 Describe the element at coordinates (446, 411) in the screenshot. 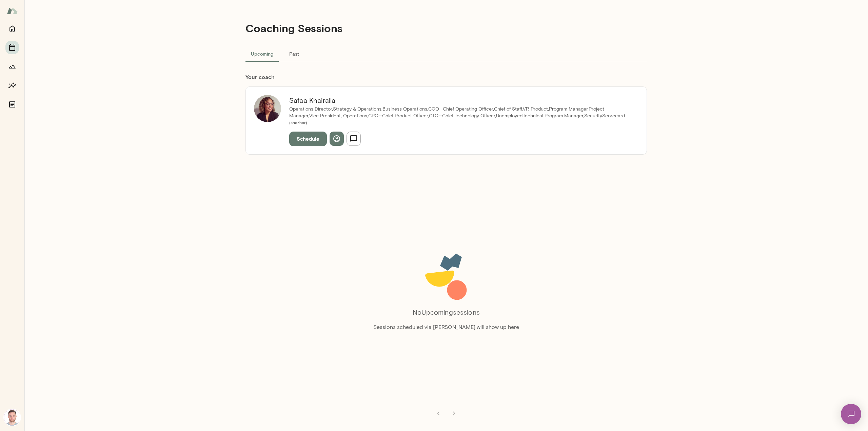

I see `div: pagination` at that location.